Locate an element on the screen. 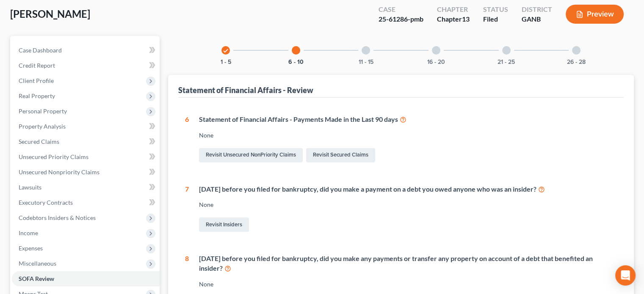 Image resolution: width=644 pixels, height=294 pixels. button: 1 - 5 is located at coordinates (226, 62).